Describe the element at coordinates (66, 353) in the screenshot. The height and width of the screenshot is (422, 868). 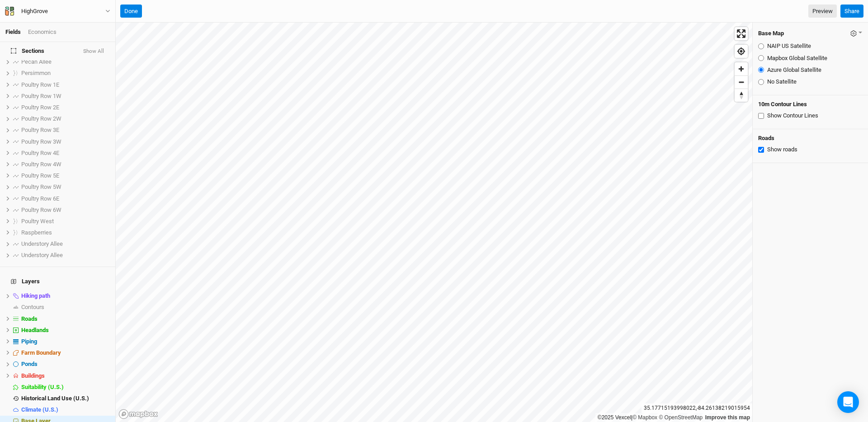
I see `div: Farm Boundary` at that location.